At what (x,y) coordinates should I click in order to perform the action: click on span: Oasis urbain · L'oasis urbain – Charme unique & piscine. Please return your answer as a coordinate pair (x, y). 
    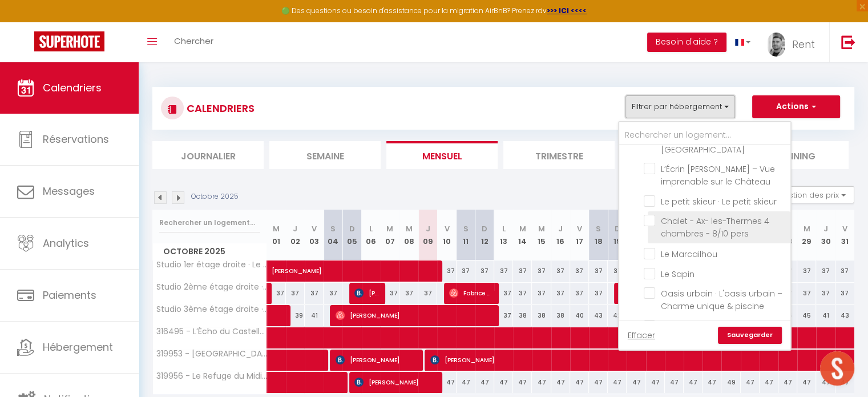
    Looking at the image, I should click on (721, 300).